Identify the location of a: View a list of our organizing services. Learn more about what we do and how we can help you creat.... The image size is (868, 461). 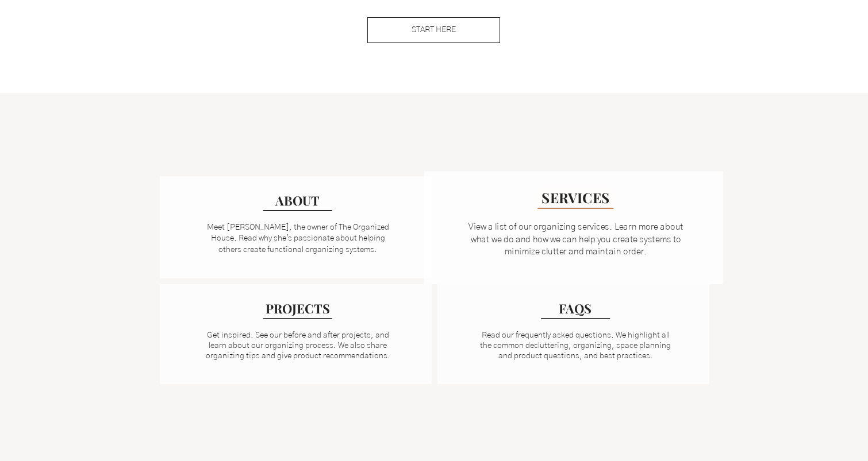
(575, 240).